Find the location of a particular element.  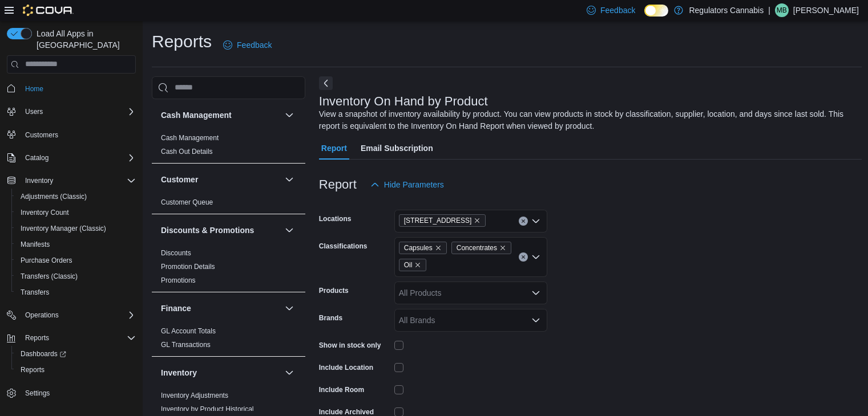

a: Inventory Manager (Classic) is located at coordinates (63, 229).